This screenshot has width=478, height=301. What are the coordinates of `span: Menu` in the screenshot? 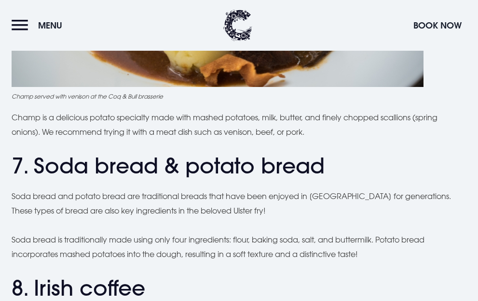 It's located at (50, 25).